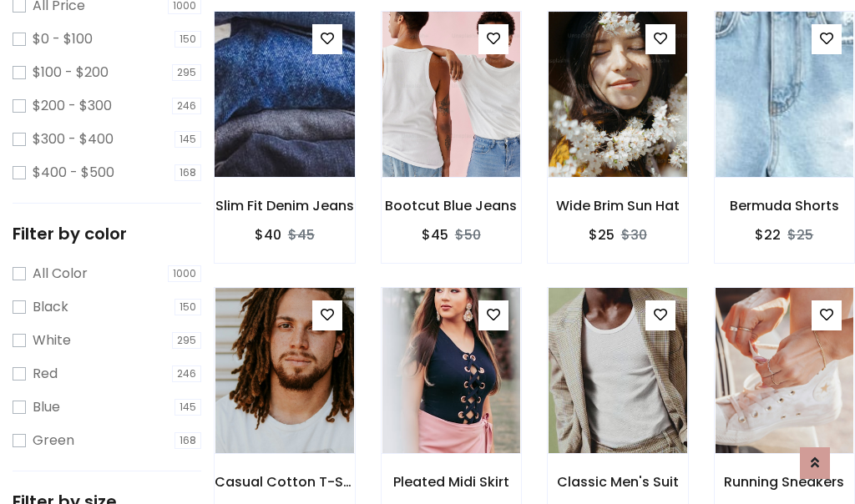  What do you see at coordinates (618, 481) in the screenshot?
I see `h6: Classic Men's Suit` at bounding box center [618, 481].